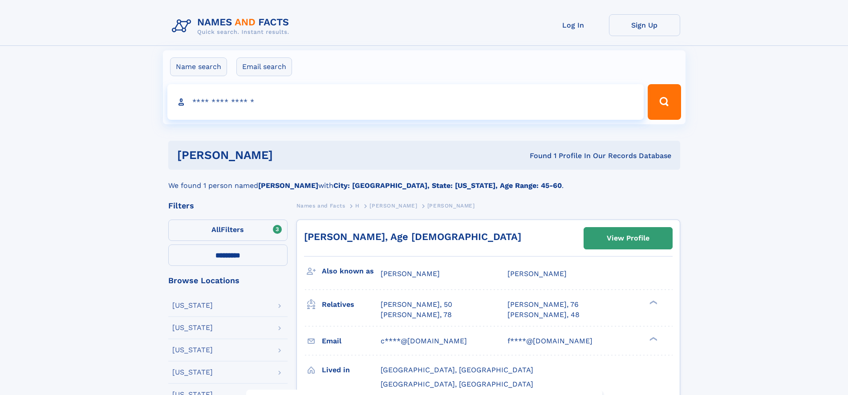 This screenshot has width=848, height=395. What do you see at coordinates (351, 370) in the screenshot?
I see `h3: Lived in` at bounding box center [351, 370].